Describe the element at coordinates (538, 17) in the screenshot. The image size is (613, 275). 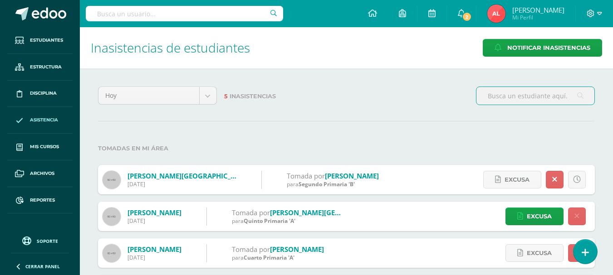
I see `span: Mi Perfil` at that location.